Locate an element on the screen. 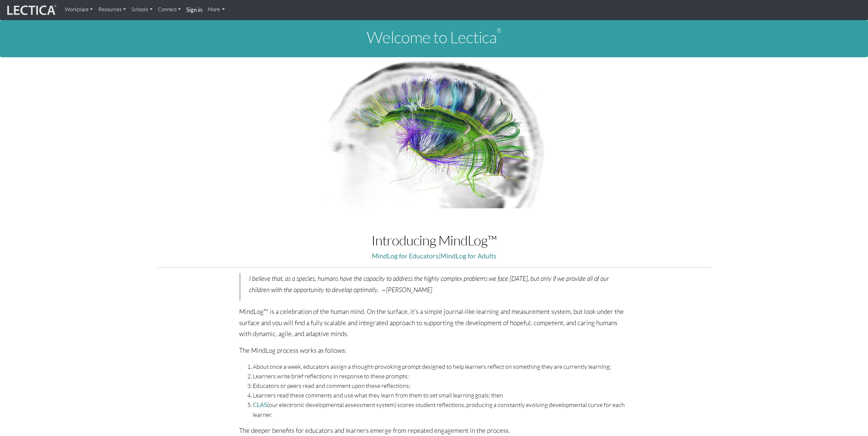 Image resolution: width=868 pixels, height=436 pixels. a: Connect is located at coordinates (169, 10).